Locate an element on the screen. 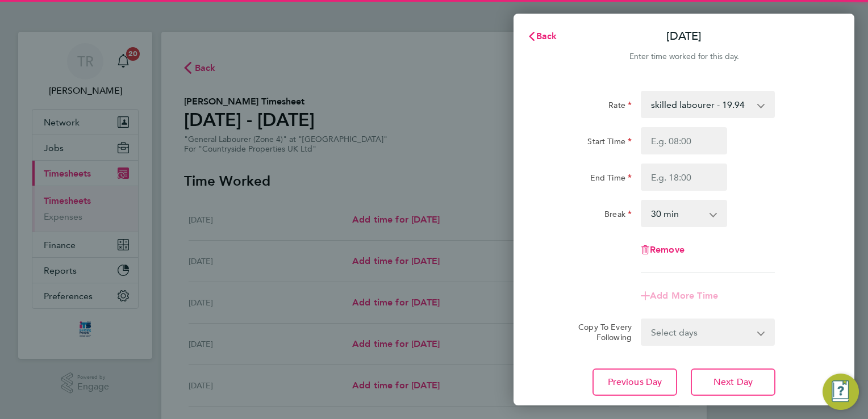 This screenshot has height=419, width=868. label: Copy To Every Following is located at coordinates (600, 332).